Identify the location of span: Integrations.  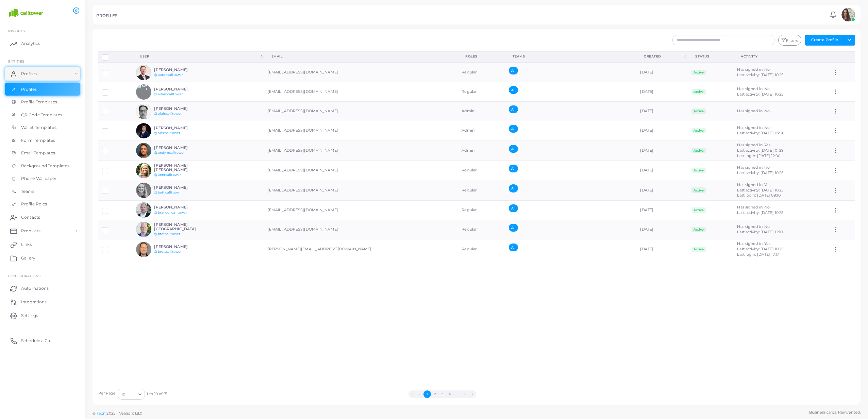
(34, 302).